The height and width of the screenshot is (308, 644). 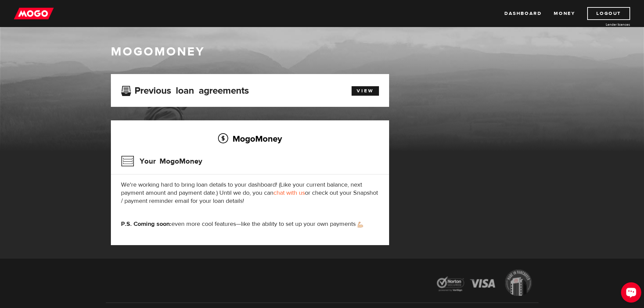 I want to click on img: strong arm emoji, so click(x=360, y=225).